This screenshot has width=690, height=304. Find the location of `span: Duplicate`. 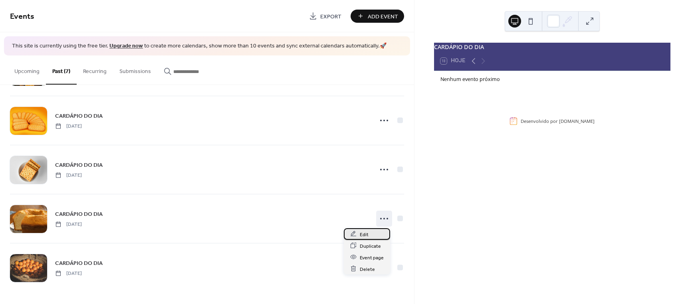

span: Duplicate is located at coordinates (370, 246).